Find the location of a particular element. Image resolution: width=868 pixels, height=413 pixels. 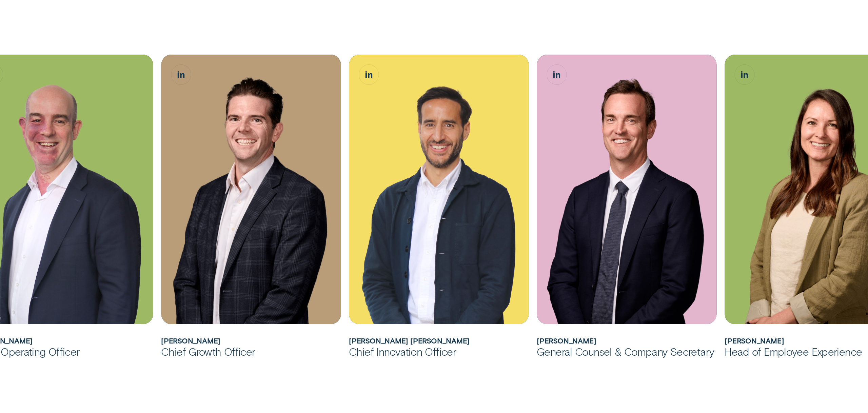

a: Kate Renner, Head of Employee Experience LinkedIn button is located at coordinates (744, 74).